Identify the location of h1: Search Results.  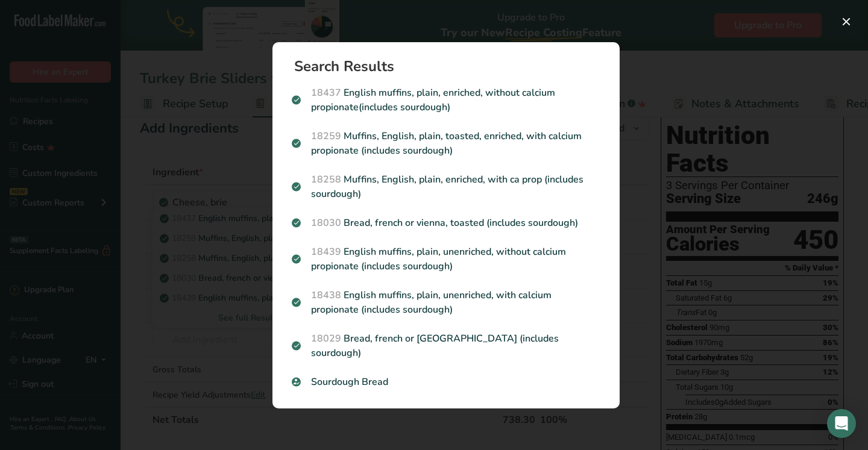
(451, 66).